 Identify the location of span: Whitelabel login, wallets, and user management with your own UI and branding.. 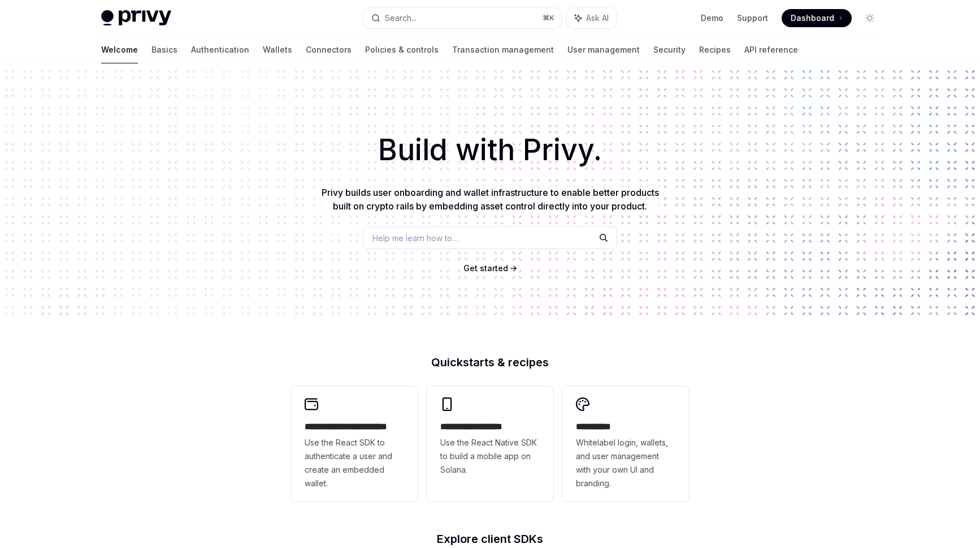
(626, 463).